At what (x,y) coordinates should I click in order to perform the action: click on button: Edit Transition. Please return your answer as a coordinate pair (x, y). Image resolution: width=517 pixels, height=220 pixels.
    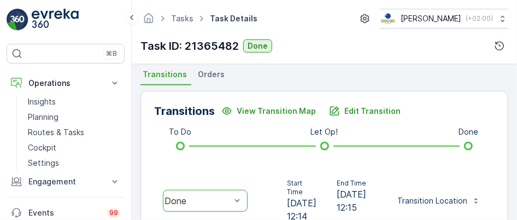
    Looking at the image, I should click on (365, 111).